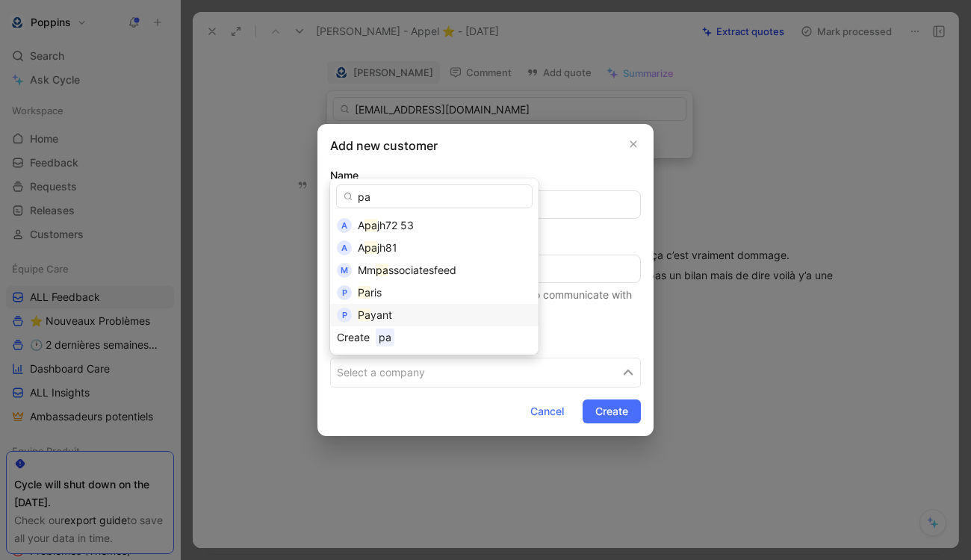  What do you see at coordinates (422, 270) in the screenshot?
I see `span: ssociatesfeed` at bounding box center [422, 270].